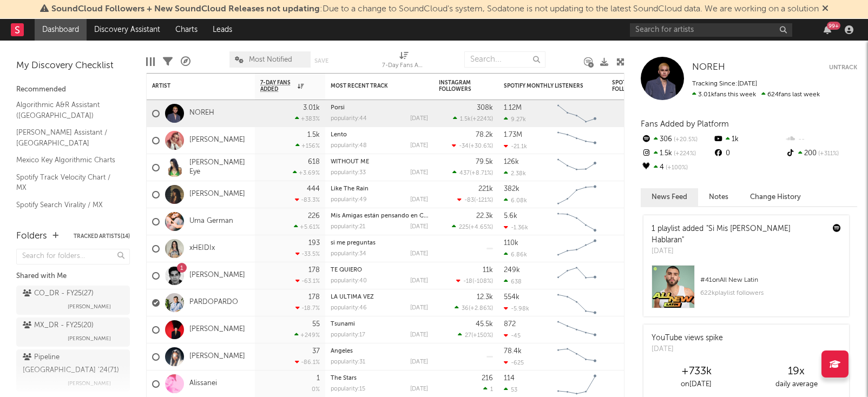 The image size is (868, 397). What do you see at coordinates (350, 162) in the screenshot?
I see `a: WITHOUT ME` at bounding box center [350, 162].